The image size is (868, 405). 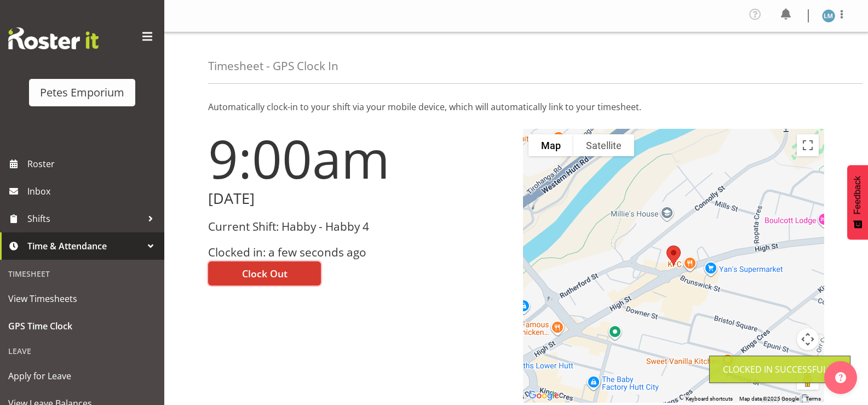 I want to click on span: Roster, so click(x=93, y=164).